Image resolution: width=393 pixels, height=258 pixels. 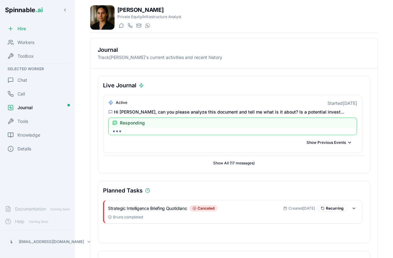 What do you see at coordinates (234, 163) in the screenshot?
I see `button: Show All (17 messages)` at bounding box center [234, 163].